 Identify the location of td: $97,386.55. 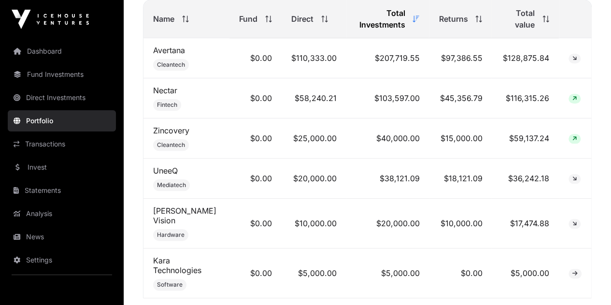
(460, 58).